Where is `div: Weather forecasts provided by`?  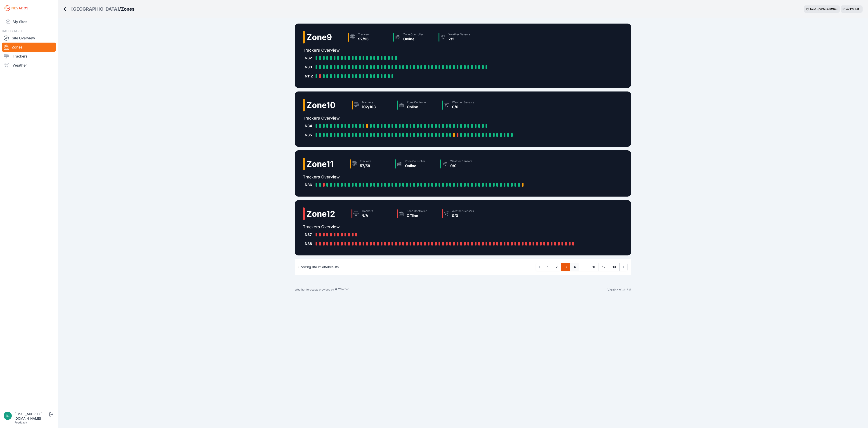 div: Weather forecasts provided by is located at coordinates (451, 289).